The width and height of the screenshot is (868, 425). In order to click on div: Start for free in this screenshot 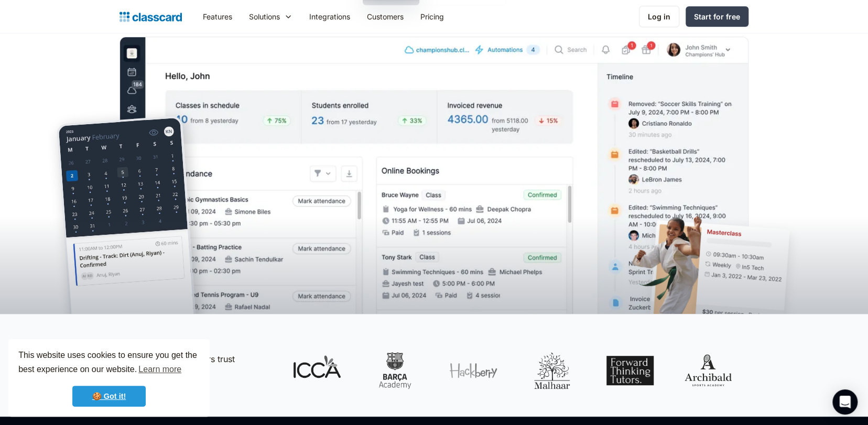, I will do `click(717, 16)`.